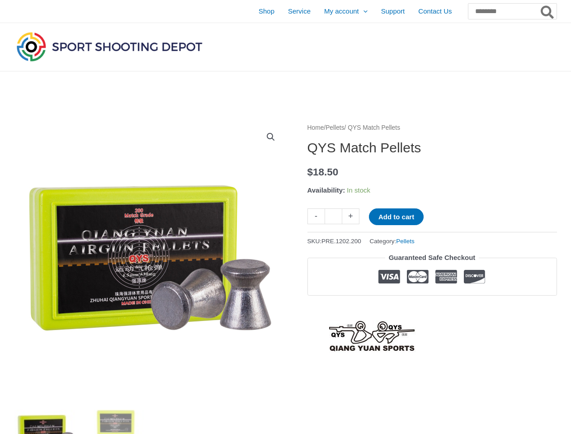 Image resolution: width=571 pixels, height=434 pixels. I want to click on button: Search, so click(547, 11).